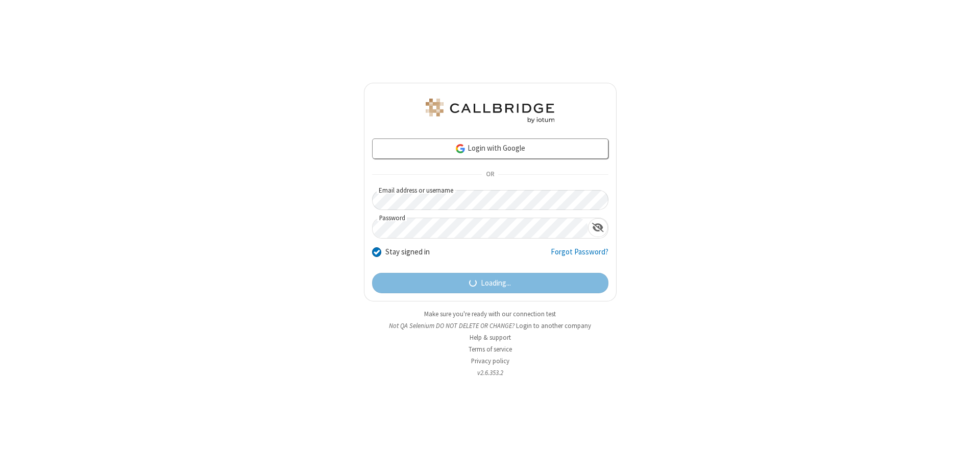  Describe the element at coordinates (480, 228) in the screenshot. I see `input: Password` at that location.